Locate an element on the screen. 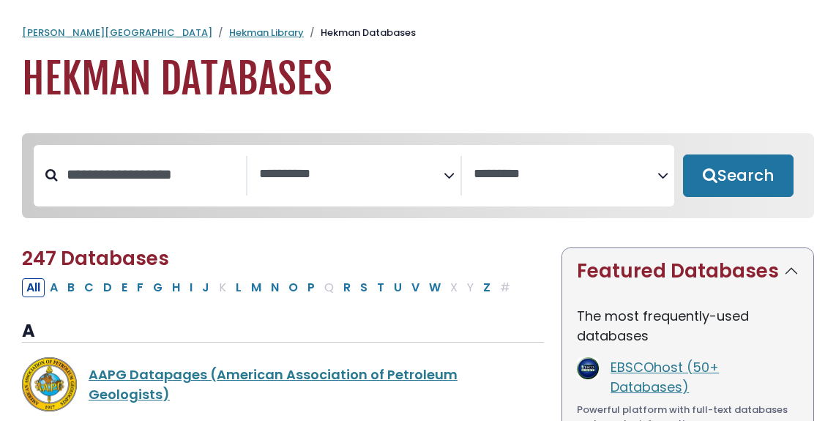  button: All is located at coordinates (33, 288).